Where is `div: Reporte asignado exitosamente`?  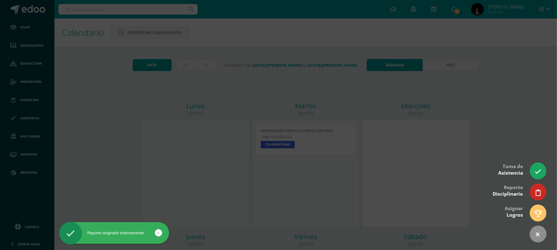 div: Reporte asignado exitosamente is located at coordinates (114, 233).